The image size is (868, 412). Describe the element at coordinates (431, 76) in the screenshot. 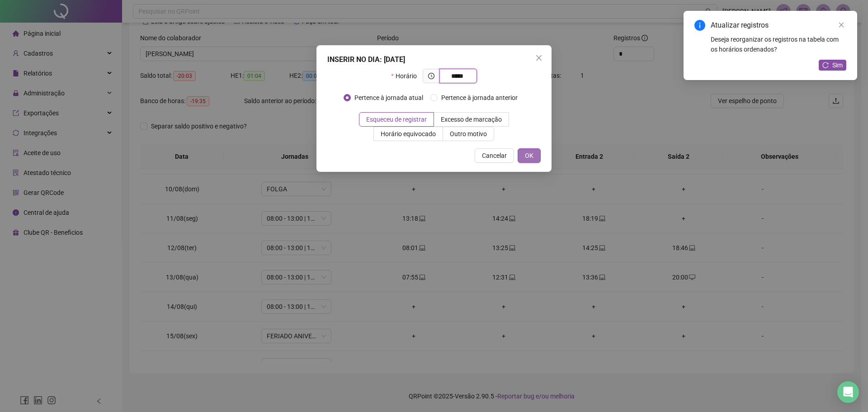

I see `span: clock-circle` at that location.